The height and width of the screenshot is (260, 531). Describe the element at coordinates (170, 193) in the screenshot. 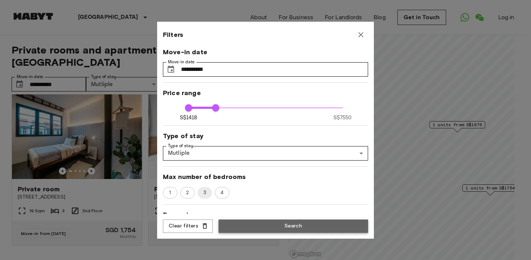

I see `div: 1` at that location.